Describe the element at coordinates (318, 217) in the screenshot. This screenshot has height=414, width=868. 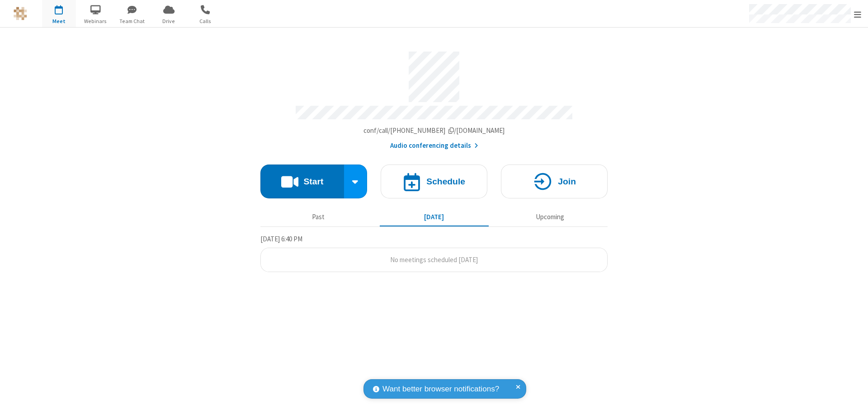
I see `button: Past` at that location.